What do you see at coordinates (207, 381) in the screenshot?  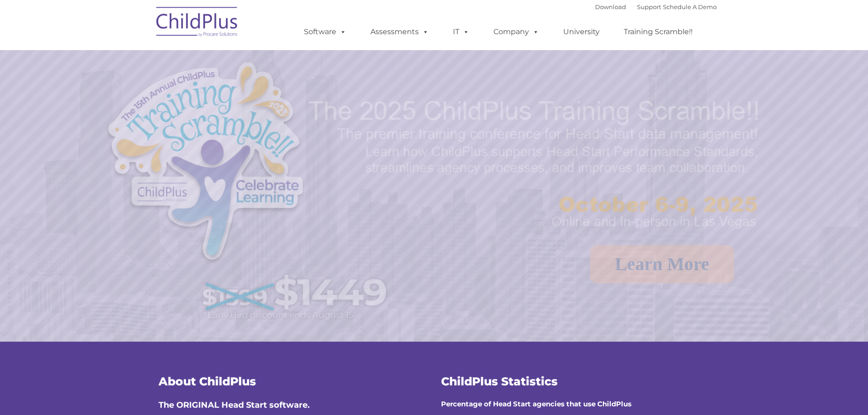 I see `span: About ChildPlus` at bounding box center [207, 381].